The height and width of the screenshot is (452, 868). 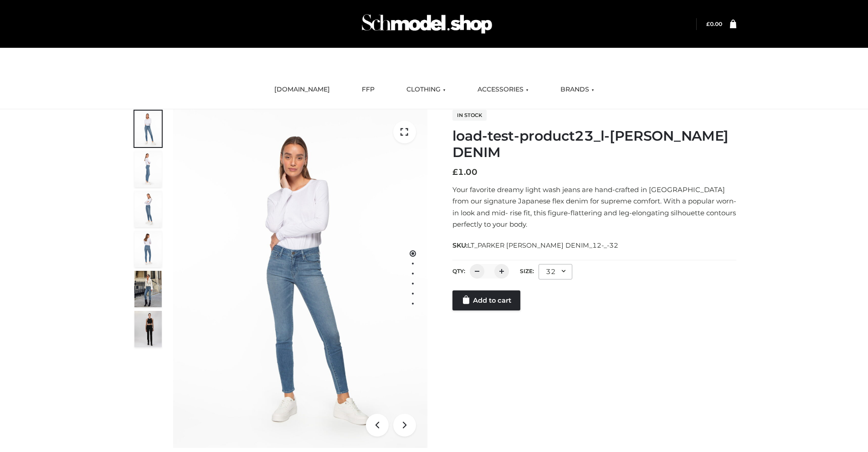 I want to click on img: 2001KLX-Ava-skinny-cove-2-scaled_32c0e67e-5e94-449c-a916-4c02a8c03427.jpg, so click(x=148, y=249).